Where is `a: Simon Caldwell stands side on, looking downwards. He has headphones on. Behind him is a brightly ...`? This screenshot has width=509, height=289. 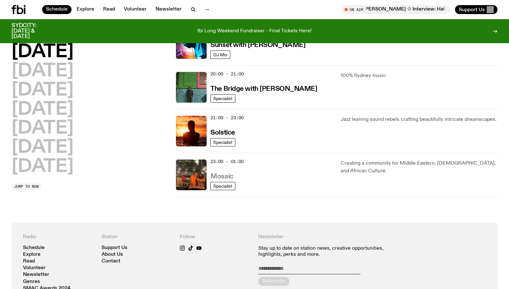
a: Simon Caldwell stands side on, looking downwards. He has headphones on. Behind him is a brightly ... is located at coordinates (191, 43).